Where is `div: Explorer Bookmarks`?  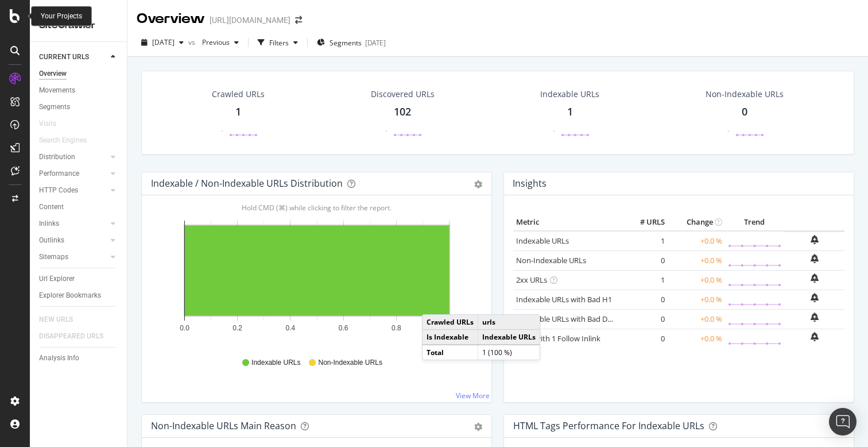 div: Explorer Bookmarks is located at coordinates (70, 295).